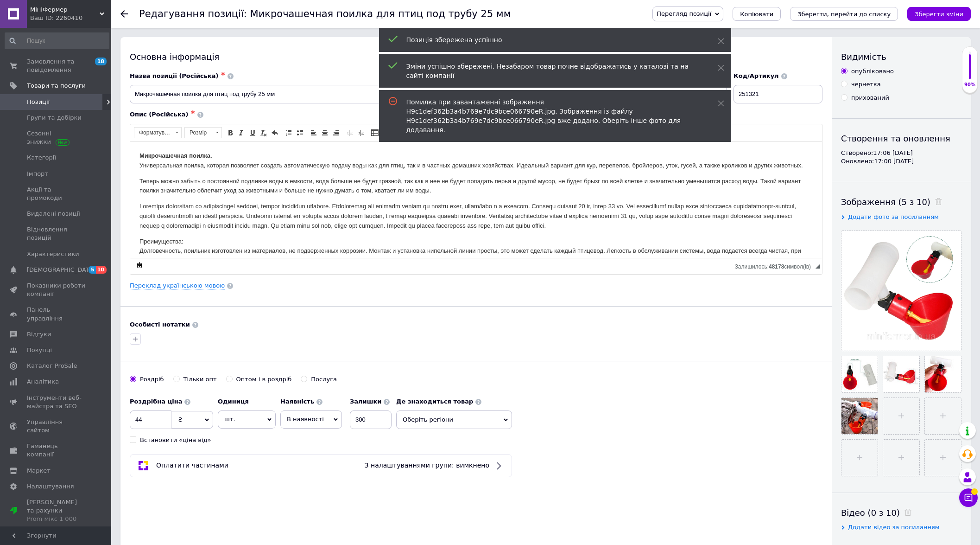  Describe the element at coordinates (92, 270) in the screenshot. I see `span: 5` at that location.